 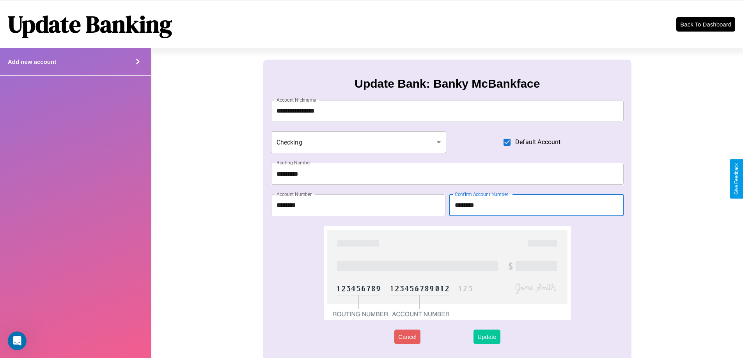 What do you see at coordinates (294, 194) in the screenshot?
I see `label: Account Number` at bounding box center [294, 194].